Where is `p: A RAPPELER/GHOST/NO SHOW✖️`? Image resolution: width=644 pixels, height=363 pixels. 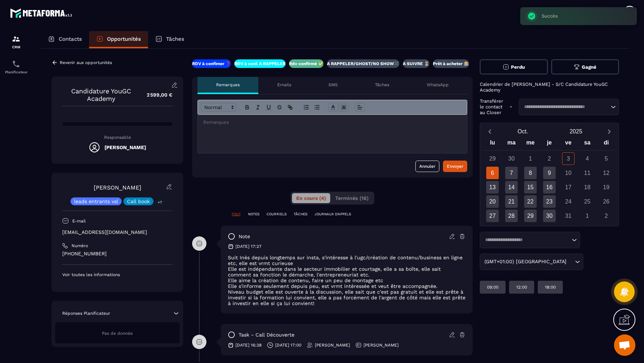 p: A RAPPELER/GHOST/NO SHOW✖️ is located at coordinates (363, 64).